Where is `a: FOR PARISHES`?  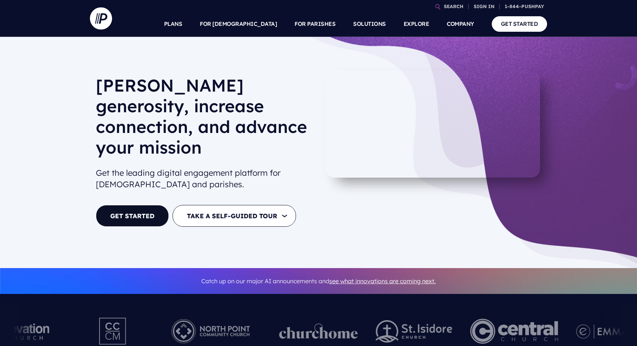 a: FOR PARISHES is located at coordinates (315, 24).